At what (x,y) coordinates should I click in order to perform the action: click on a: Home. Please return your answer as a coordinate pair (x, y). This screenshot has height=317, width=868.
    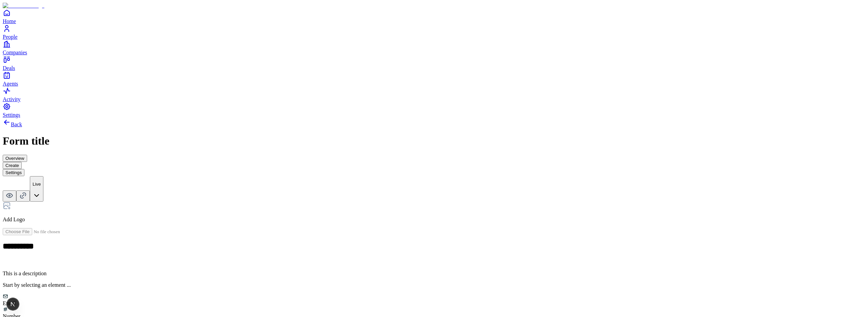
    Looking at the image, I should click on (434, 16).